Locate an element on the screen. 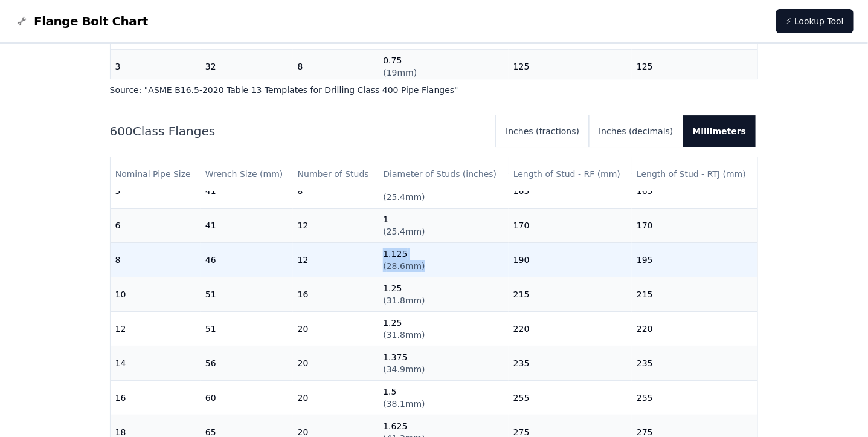 The height and width of the screenshot is (437, 868). td: 32 is located at coordinates (246, 66).